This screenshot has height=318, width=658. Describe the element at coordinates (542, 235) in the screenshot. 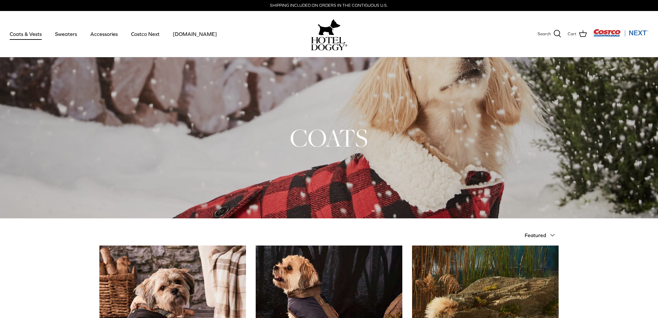

I see `button: Featured` at that location.